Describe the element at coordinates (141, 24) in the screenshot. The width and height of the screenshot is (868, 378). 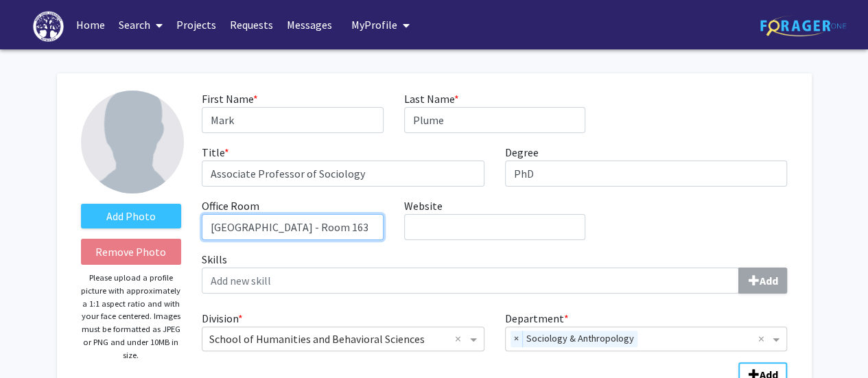
I see `a: Search` at that location.